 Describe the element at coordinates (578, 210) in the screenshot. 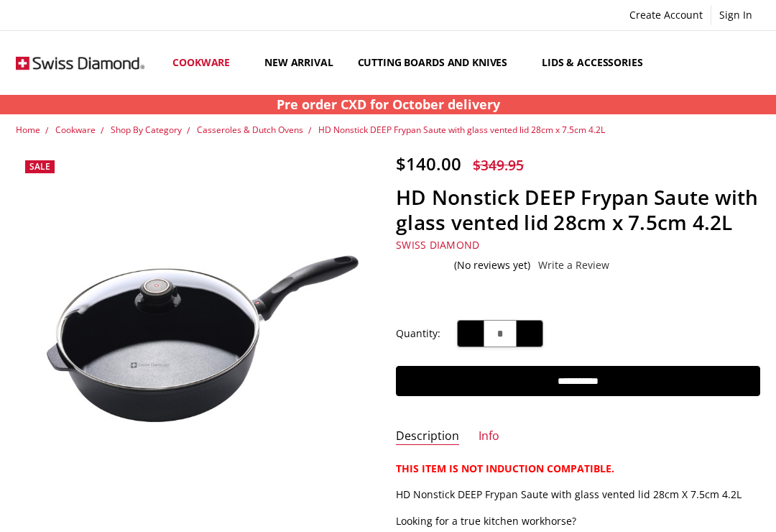

I see `h1: HD Nonstick DEEP Frypan Saute with glass vented lid 28cm x 7.5cm 4.2L` at that location.